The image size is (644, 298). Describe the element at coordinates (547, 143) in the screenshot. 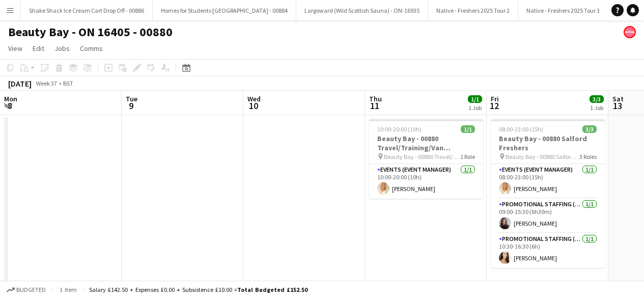

I see `h3: Beauty Bay - 00880 Salford Freshers` at that location.